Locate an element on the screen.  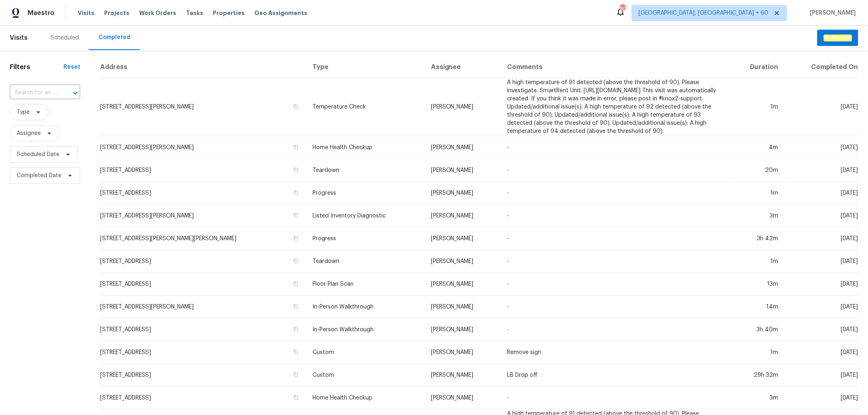
span: Properties is located at coordinates (229, 13).